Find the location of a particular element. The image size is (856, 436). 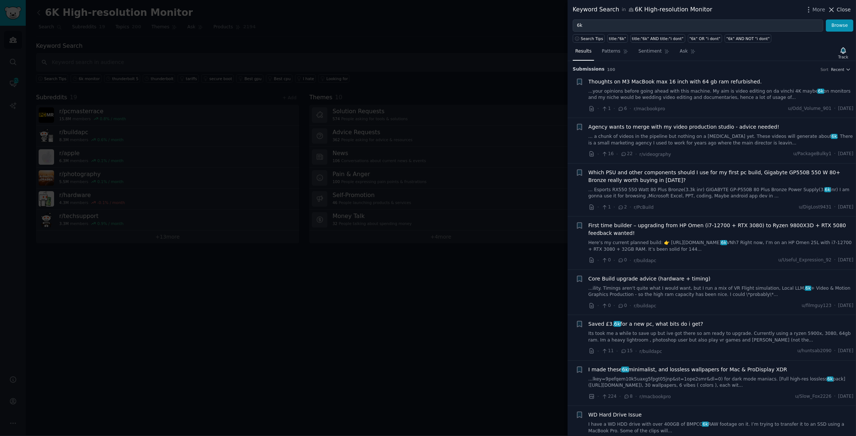

button: Browse is located at coordinates (840, 26).